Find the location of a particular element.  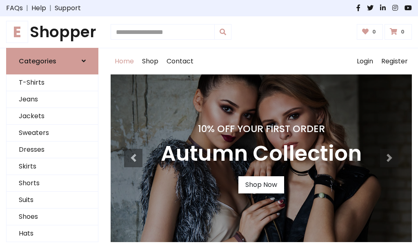

a: Sweaters is located at coordinates (52, 133).